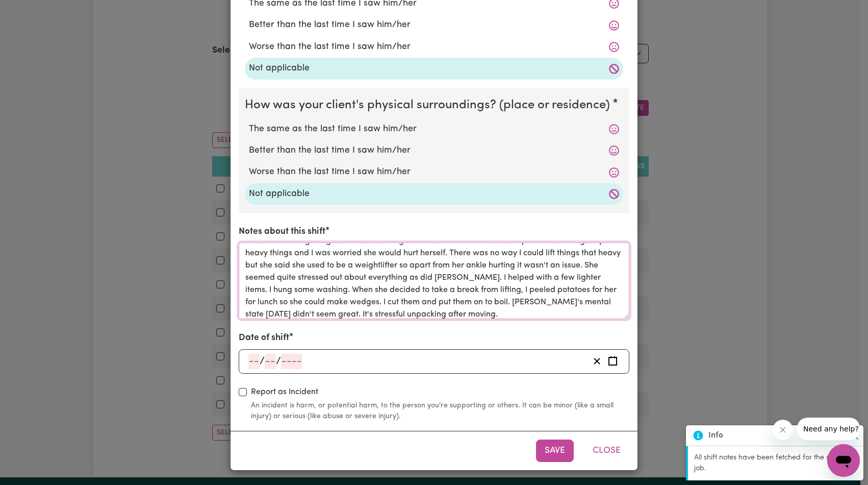  What do you see at coordinates (606, 451) in the screenshot?
I see `button: Close` at bounding box center [606, 451].